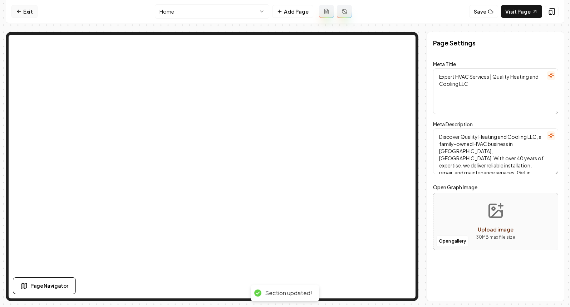 The height and width of the screenshot is (307, 570). What do you see at coordinates (453, 241) in the screenshot?
I see `button: Open gallery` at bounding box center [453, 241].